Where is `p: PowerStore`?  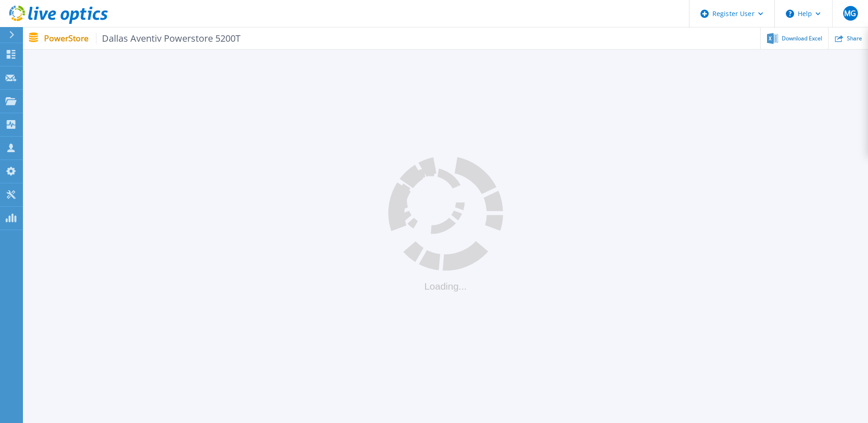
p: PowerStore is located at coordinates (142, 38).